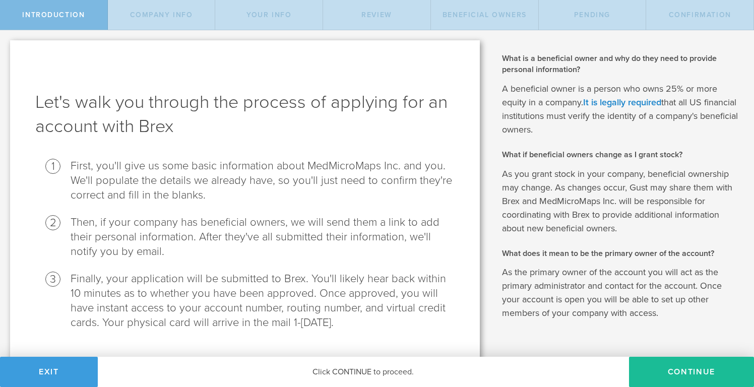 The height and width of the screenshot is (387, 754). What do you see at coordinates (621, 254) in the screenshot?
I see `h2: What does it mean to be the primary owner of the account?` at bounding box center [621, 254].